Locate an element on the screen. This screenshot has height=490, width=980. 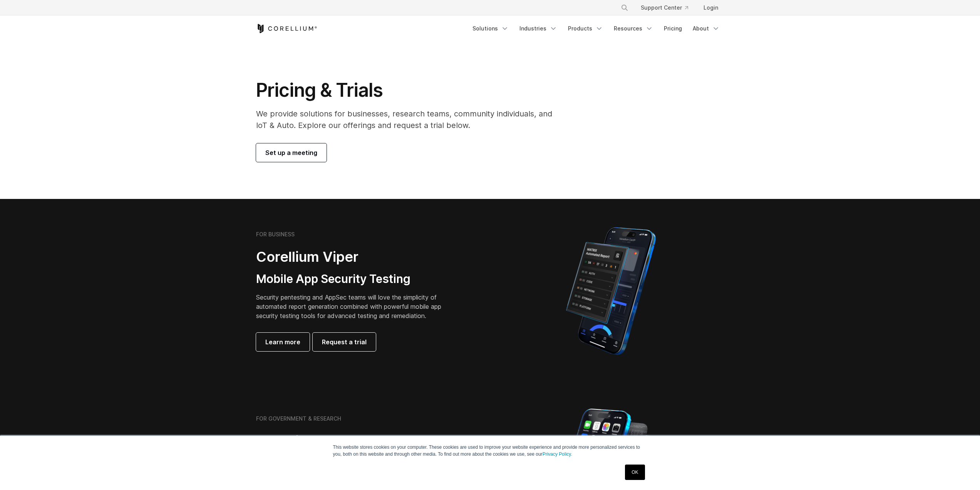
a: Request a trial is located at coordinates (345, 342).